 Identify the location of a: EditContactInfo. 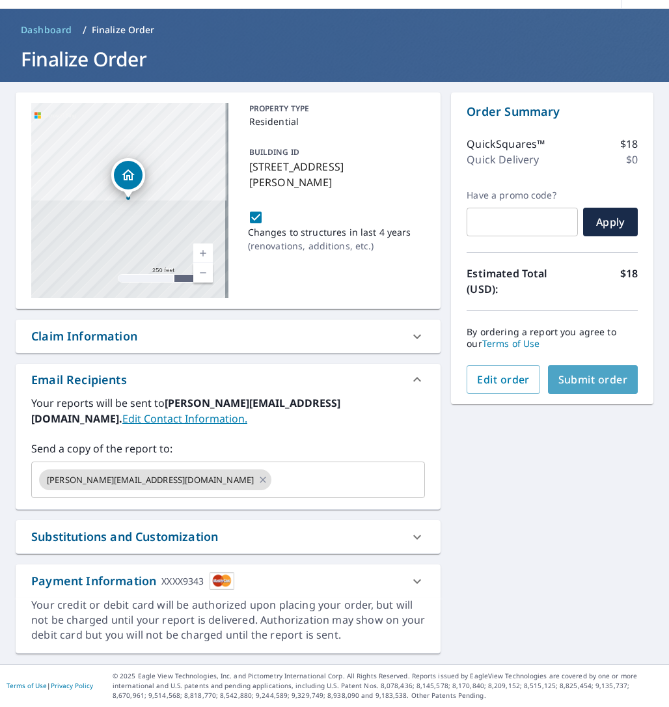
(185, 419).